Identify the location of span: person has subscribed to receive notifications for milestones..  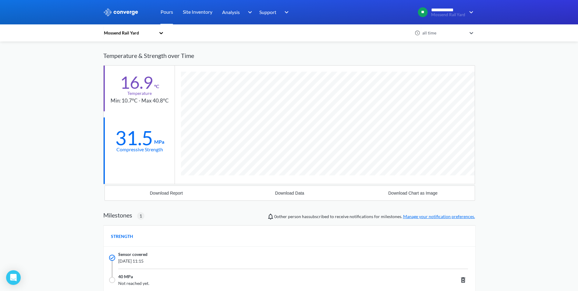
(375, 216).